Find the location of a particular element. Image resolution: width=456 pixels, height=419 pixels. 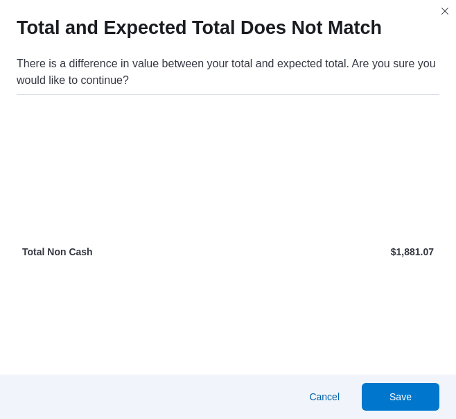

span: Cancel is located at coordinates (325, 397).